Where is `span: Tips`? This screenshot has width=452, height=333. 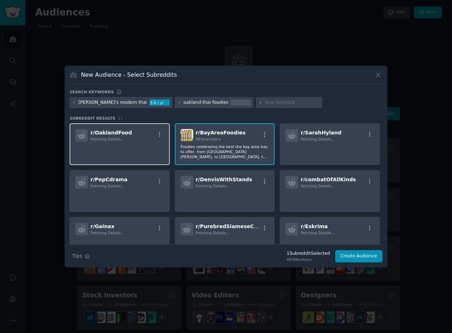 span: Tips is located at coordinates (77, 256).